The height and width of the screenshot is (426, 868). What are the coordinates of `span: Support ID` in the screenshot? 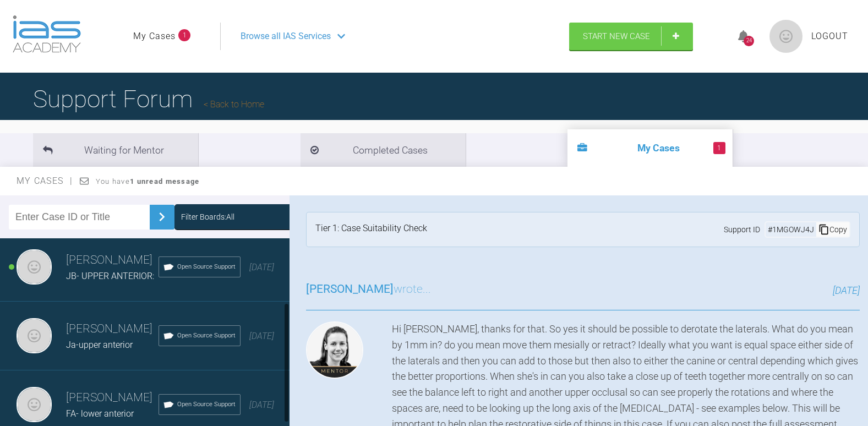 It's located at (742, 230).